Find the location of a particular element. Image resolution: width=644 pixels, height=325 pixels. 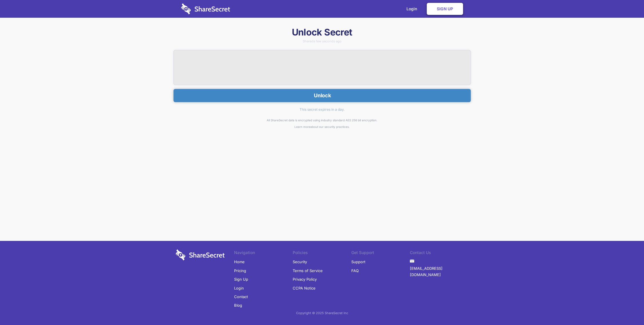

a: Support is located at coordinates (358, 262).